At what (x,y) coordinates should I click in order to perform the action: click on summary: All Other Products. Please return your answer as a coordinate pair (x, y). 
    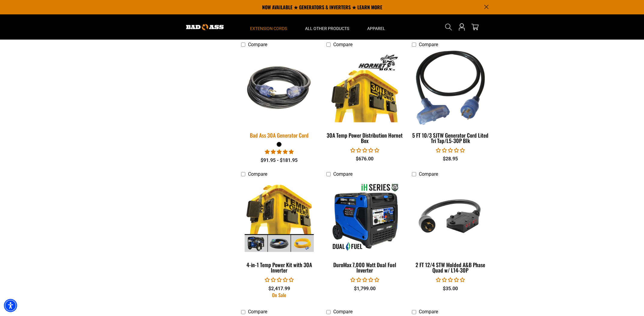
    Looking at the image, I should click on (327, 27).